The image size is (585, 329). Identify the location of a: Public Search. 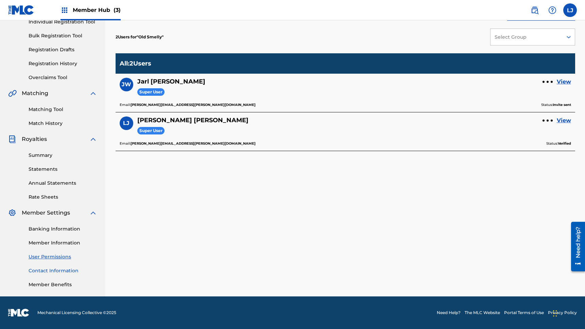
(535, 10).